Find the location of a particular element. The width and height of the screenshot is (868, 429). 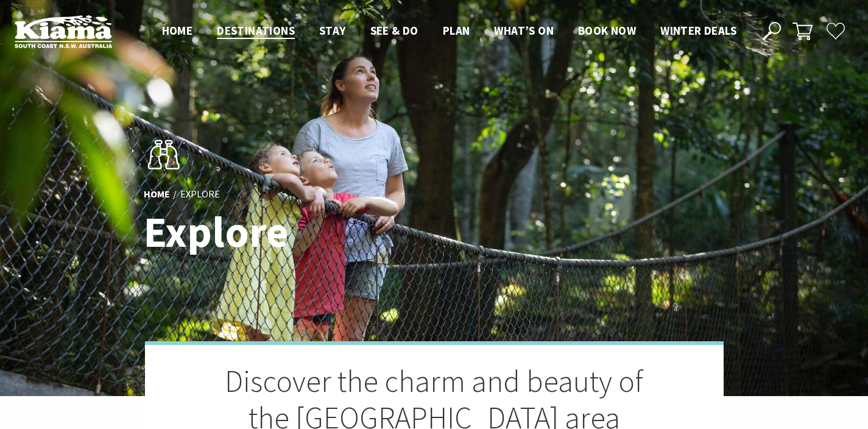

span: Destinations is located at coordinates (255, 30).